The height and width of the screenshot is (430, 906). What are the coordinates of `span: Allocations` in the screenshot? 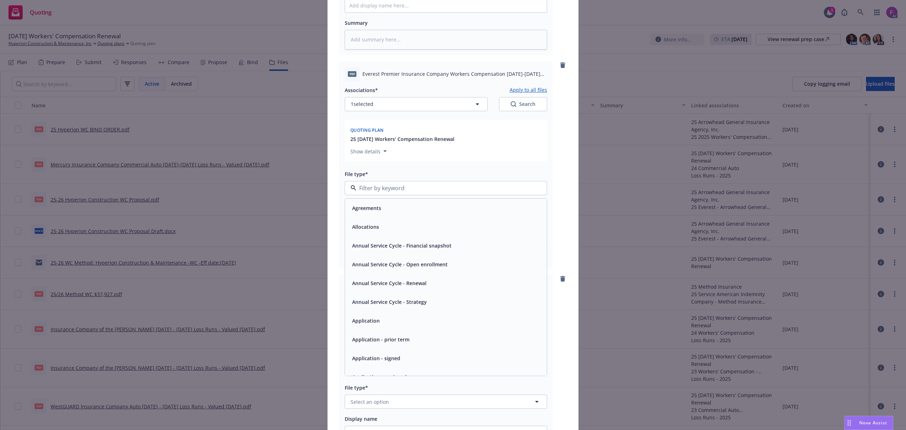 It's located at (365, 226).